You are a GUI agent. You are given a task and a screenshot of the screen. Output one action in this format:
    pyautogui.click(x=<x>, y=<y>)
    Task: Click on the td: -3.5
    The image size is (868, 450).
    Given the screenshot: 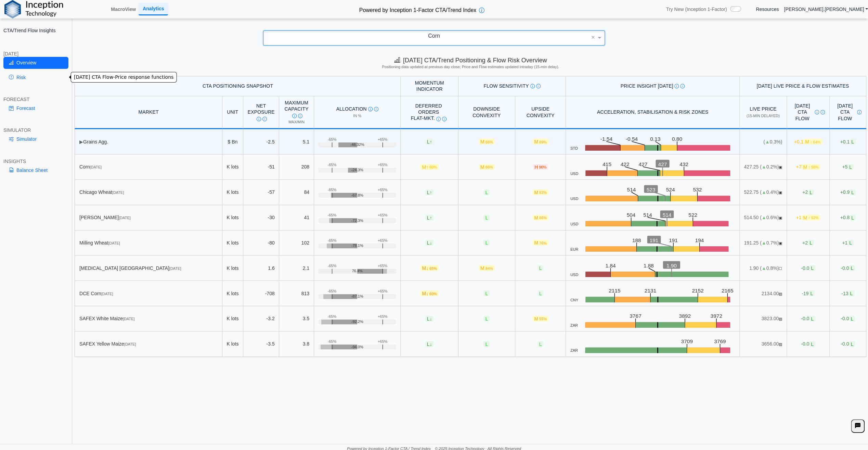 What is the action you would take?
    pyautogui.click(x=261, y=344)
    